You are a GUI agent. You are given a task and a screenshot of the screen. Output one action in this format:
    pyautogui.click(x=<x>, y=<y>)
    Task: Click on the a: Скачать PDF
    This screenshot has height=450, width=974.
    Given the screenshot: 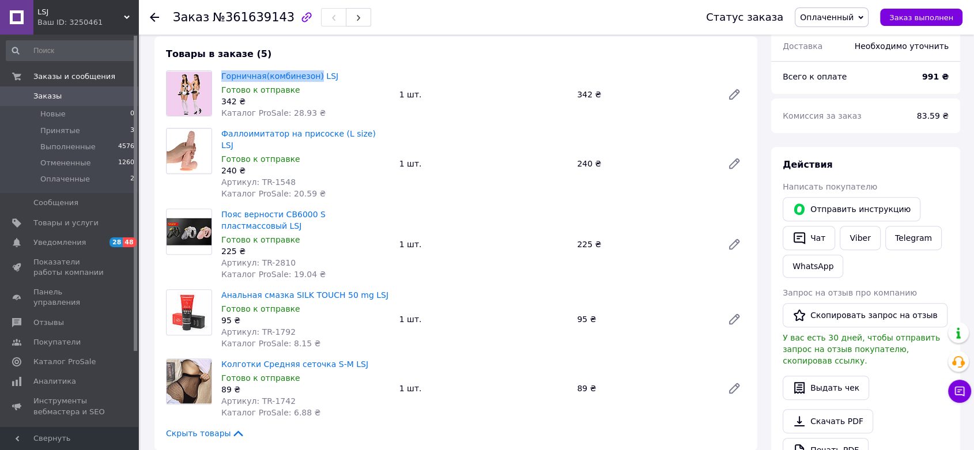 What is the action you would take?
    pyautogui.click(x=828, y=421)
    